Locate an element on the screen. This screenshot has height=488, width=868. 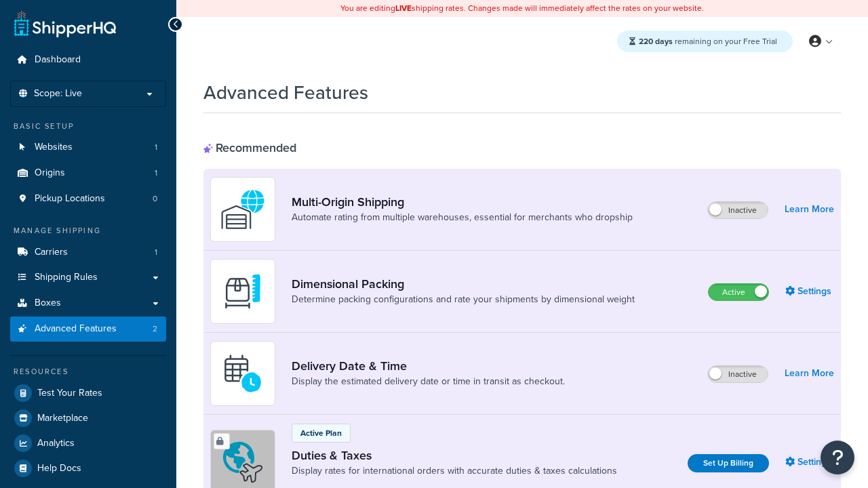
li: Pickup Locations is located at coordinates (88, 198).